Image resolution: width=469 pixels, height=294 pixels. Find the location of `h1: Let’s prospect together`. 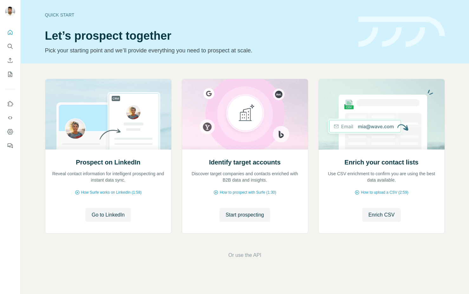

h1: Let’s prospect together is located at coordinates (198, 36).